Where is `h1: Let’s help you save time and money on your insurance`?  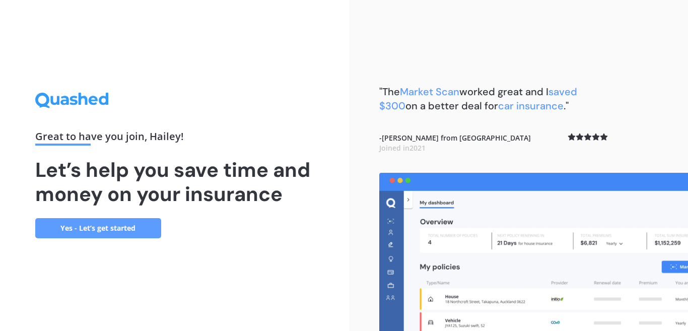
h1: Let’s help you save time and money on your insurance is located at coordinates (175, 182).